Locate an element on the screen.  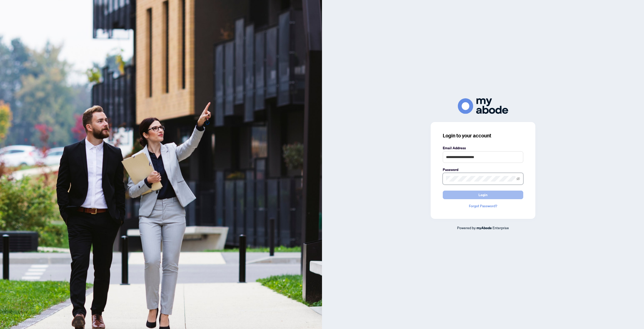
span: Login is located at coordinates (483, 195).